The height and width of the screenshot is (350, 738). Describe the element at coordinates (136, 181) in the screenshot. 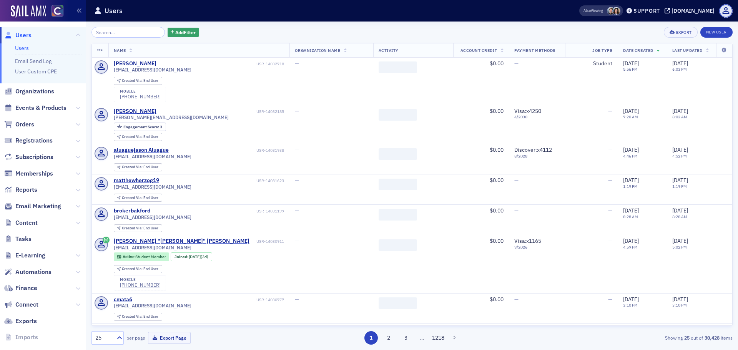

I see `div: matthewherzog19` at that location.